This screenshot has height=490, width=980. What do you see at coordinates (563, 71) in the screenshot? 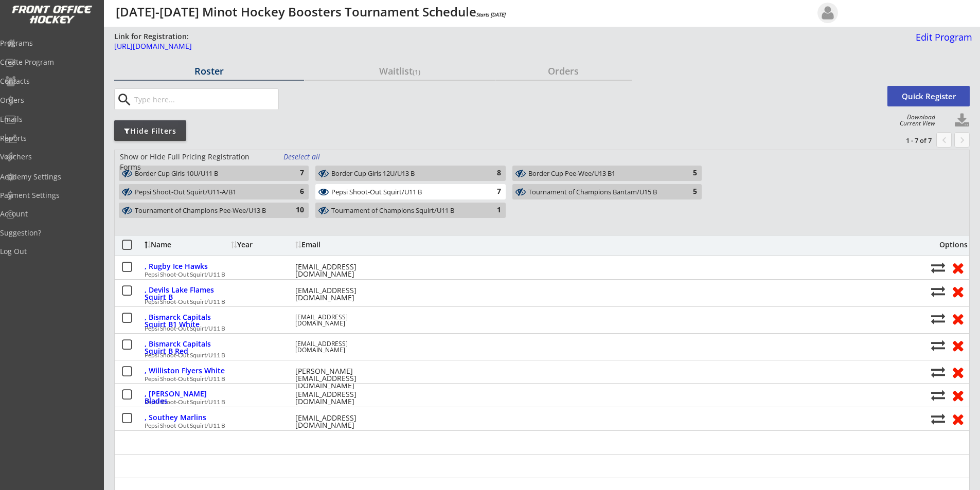
I see `div: Orders` at bounding box center [563, 71].